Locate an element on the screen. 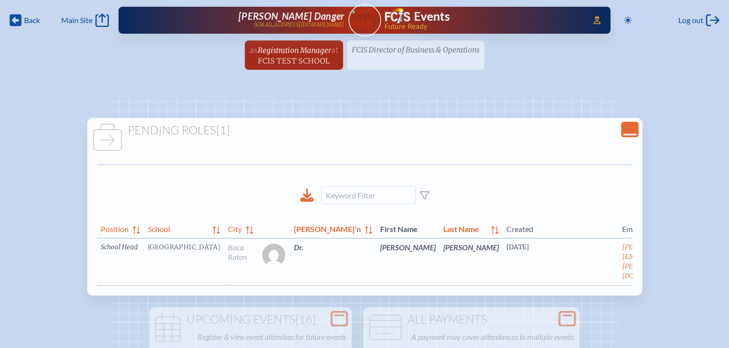  h1: Events is located at coordinates (431, 16).